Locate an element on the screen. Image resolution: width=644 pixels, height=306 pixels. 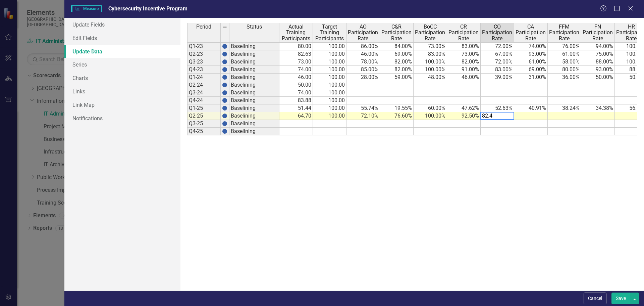
td: 19.55% is located at coordinates (397, 108).